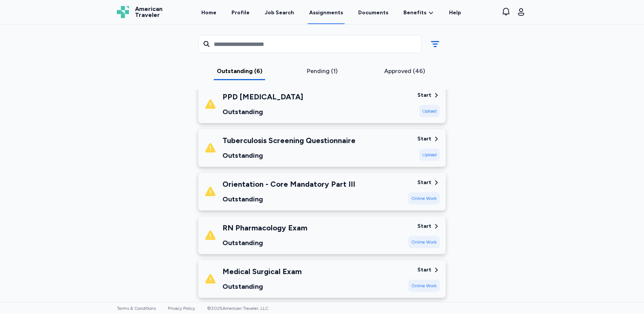  What do you see at coordinates (326, 13) in the screenshot?
I see `a: Assignments` at bounding box center [326, 13].